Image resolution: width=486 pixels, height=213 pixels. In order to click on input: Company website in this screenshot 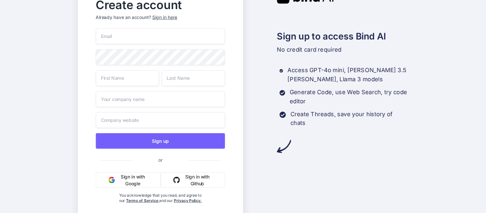, I will do `click(160, 120)`.